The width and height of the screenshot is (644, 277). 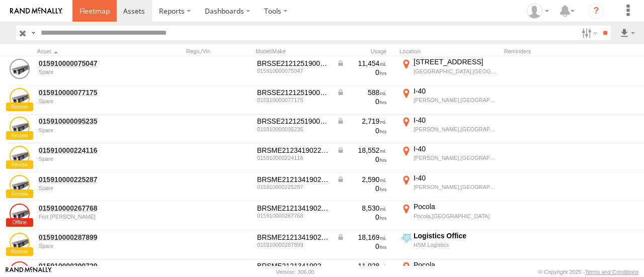 What do you see at coordinates (293, 208) in the screenshot?
I see `div: BRSME21213419023290` at bounding box center [293, 208].